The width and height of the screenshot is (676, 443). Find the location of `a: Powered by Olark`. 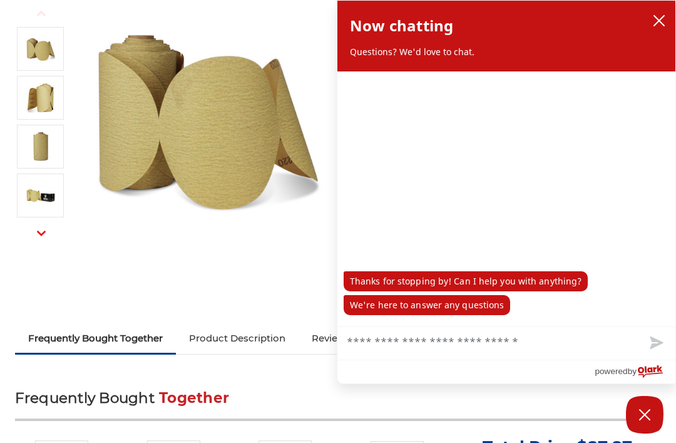

a: Powered by Olark is located at coordinates (635, 371).